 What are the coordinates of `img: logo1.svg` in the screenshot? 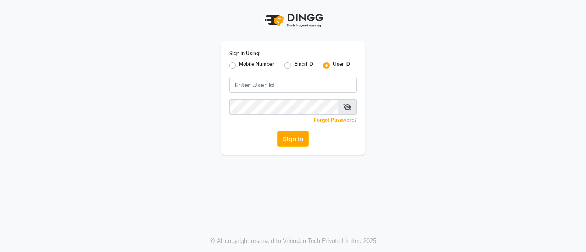 It's located at (293, 20).